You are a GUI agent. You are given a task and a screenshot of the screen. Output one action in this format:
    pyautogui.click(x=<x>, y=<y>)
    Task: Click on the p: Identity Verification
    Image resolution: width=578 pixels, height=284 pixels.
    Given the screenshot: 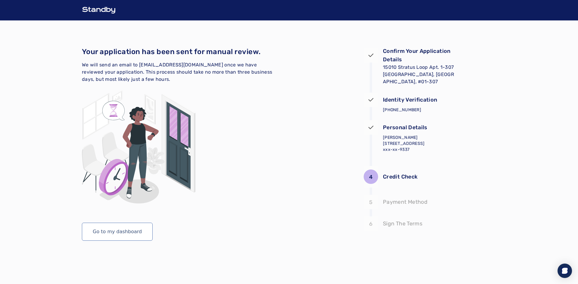 What is the action you would take?
    pyautogui.click(x=410, y=100)
    